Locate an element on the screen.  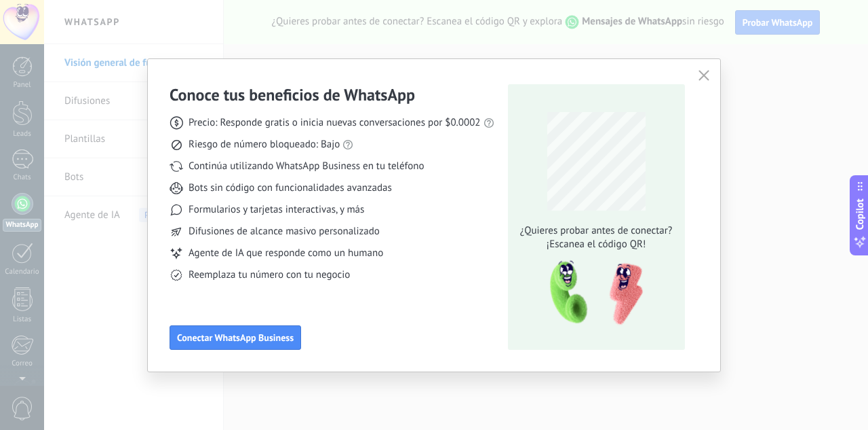
span: ¿Quieres probar antes de conectar? is located at coordinates (596, 230).